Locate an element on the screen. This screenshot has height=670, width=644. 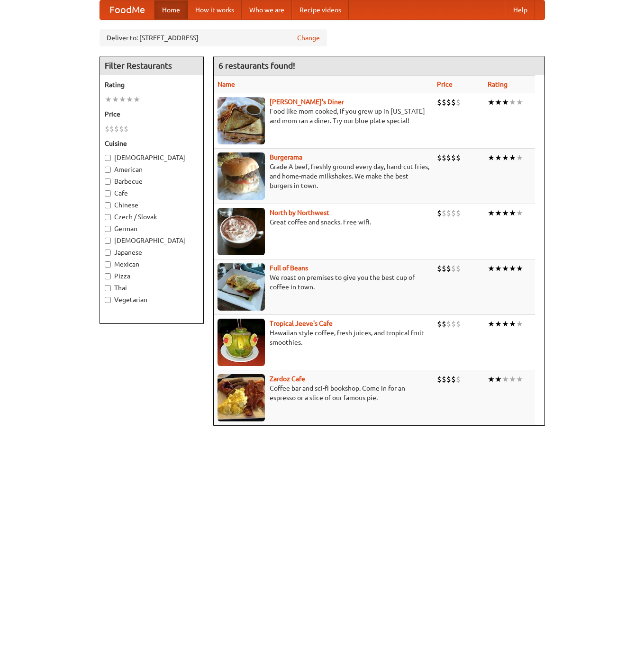
input: Pizza is located at coordinates (108, 276).